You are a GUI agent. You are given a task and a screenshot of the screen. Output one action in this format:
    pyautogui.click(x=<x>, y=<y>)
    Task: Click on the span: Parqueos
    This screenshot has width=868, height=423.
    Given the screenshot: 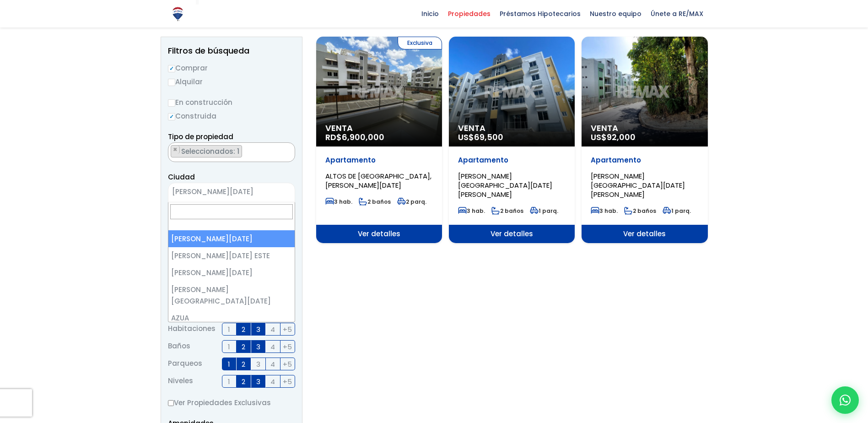 What is the action you would take?
    pyautogui.click(x=185, y=364)
    